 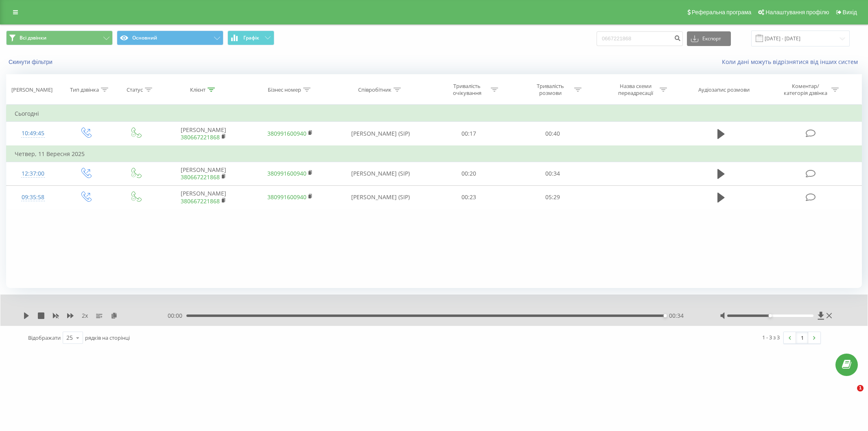 I want to click on button: Експорт, so click(x=708, y=38).